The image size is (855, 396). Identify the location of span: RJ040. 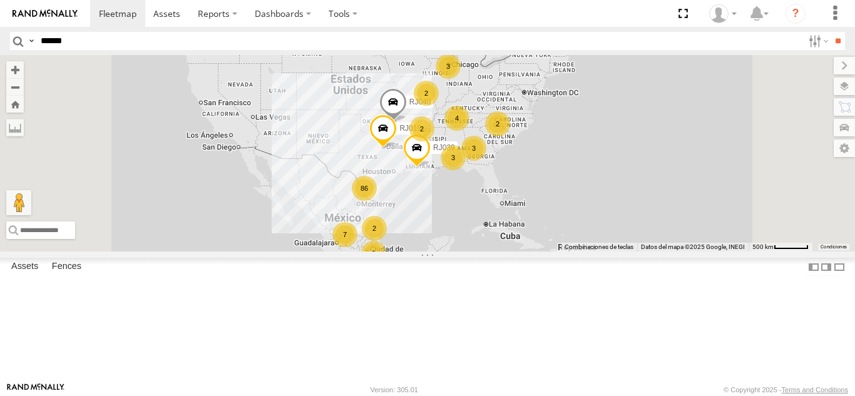
(420, 102).